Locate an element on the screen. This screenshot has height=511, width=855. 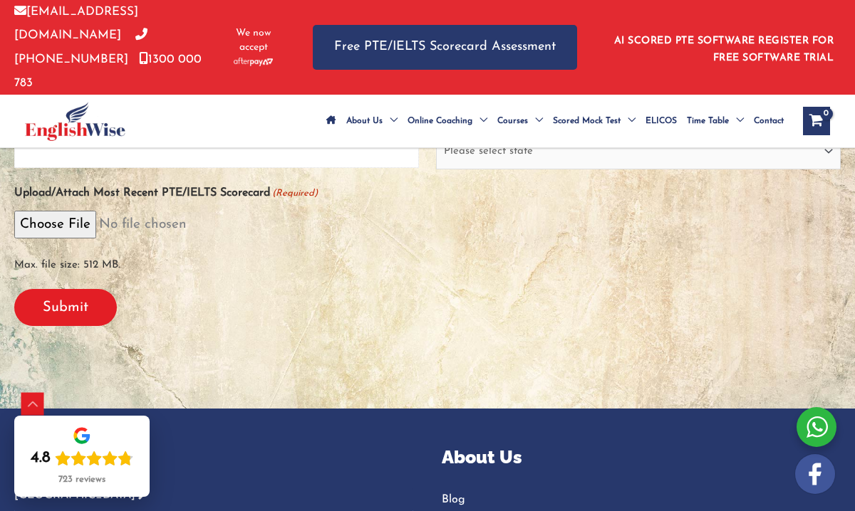
span: (Required) is located at coordinates (295, 193).